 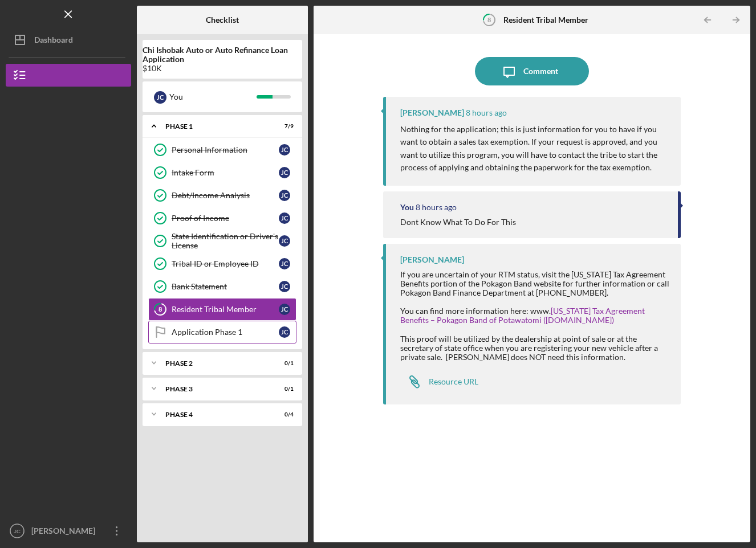 What do you see at coordinates (532, 71) in the screenshot?
I see `button: Comment` at bounding box center [532, 71].